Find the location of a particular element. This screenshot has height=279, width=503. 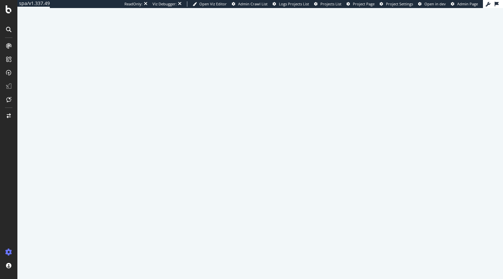

span: Open in dev is located at coordinates (435, 4).